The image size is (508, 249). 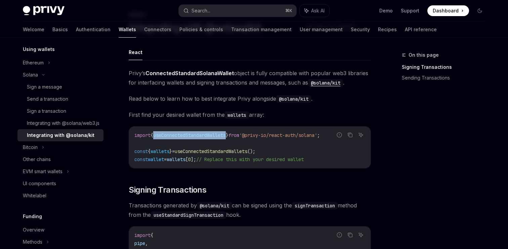 I want to click on div: Search..., so click(x=201, y=11).